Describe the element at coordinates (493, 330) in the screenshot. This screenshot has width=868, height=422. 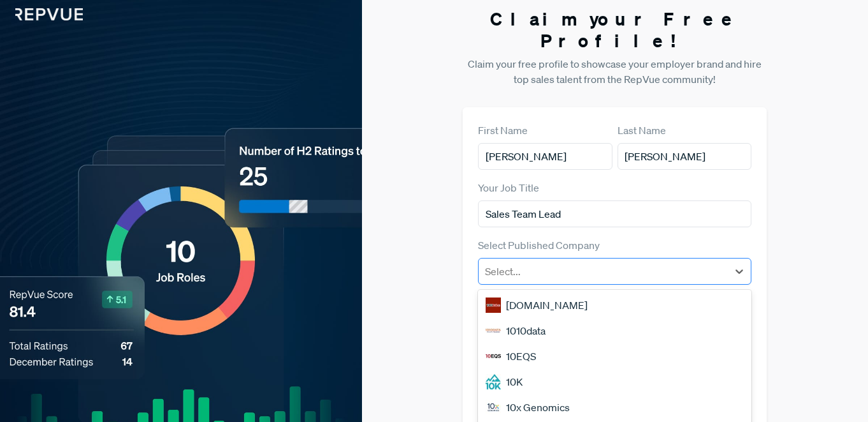
I see `img: 1010data` at that location.